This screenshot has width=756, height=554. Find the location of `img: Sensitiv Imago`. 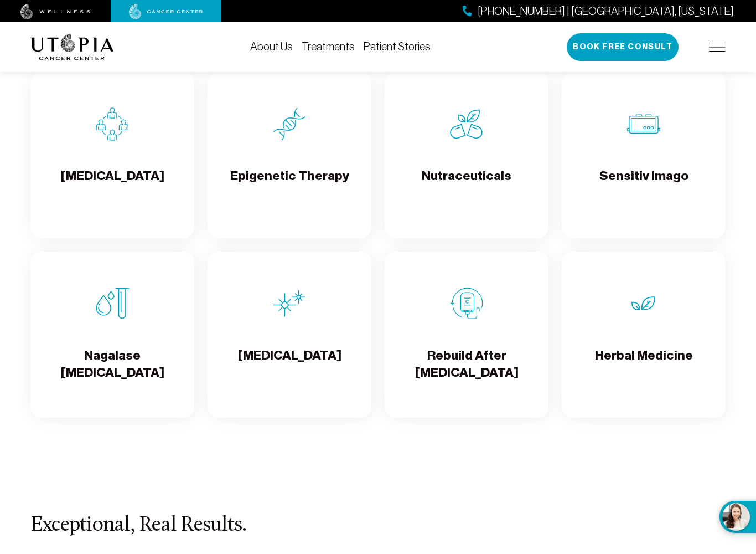

img: Sensitiv Imago is located at coordinates (644, 124).